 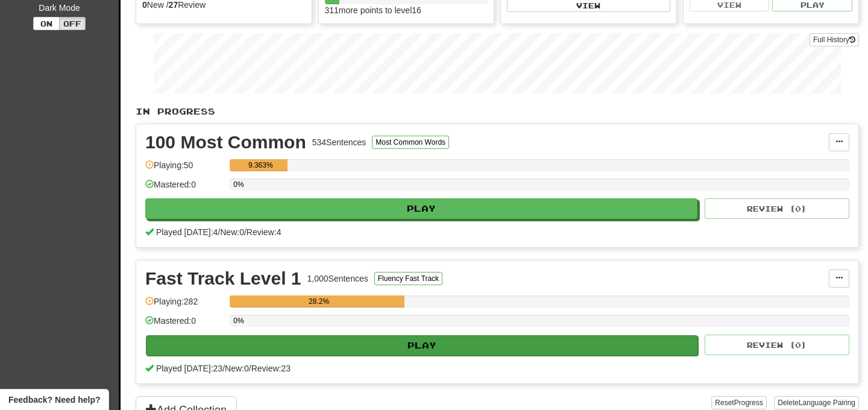 I want to click on div: Fast Track Level 1, so click(x=223, y=278).